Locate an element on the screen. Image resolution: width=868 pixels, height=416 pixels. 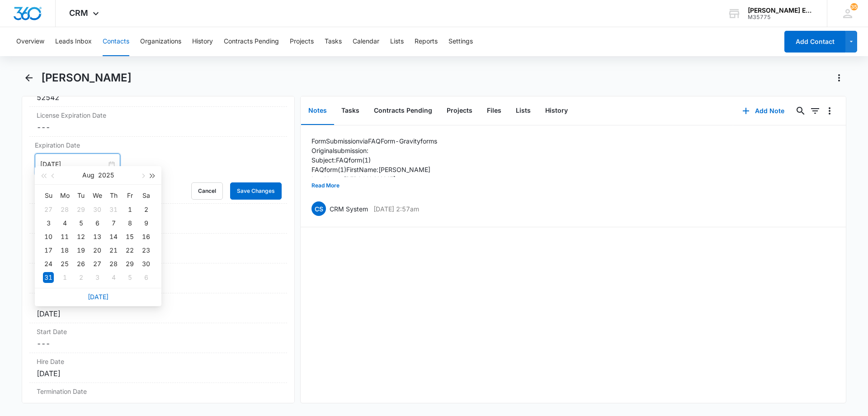
span: 35 is located at coordinates (854, 7).